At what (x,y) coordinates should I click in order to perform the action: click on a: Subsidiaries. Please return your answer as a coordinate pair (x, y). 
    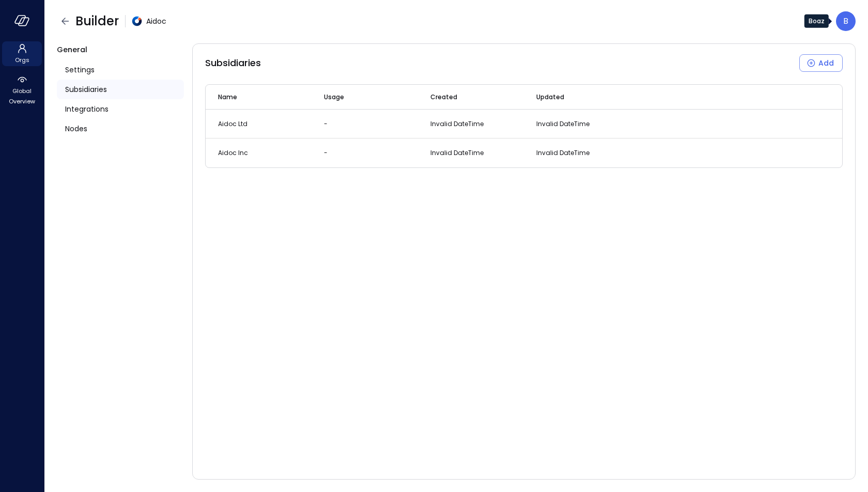
    Looking at the image, I should click on (120, 89).